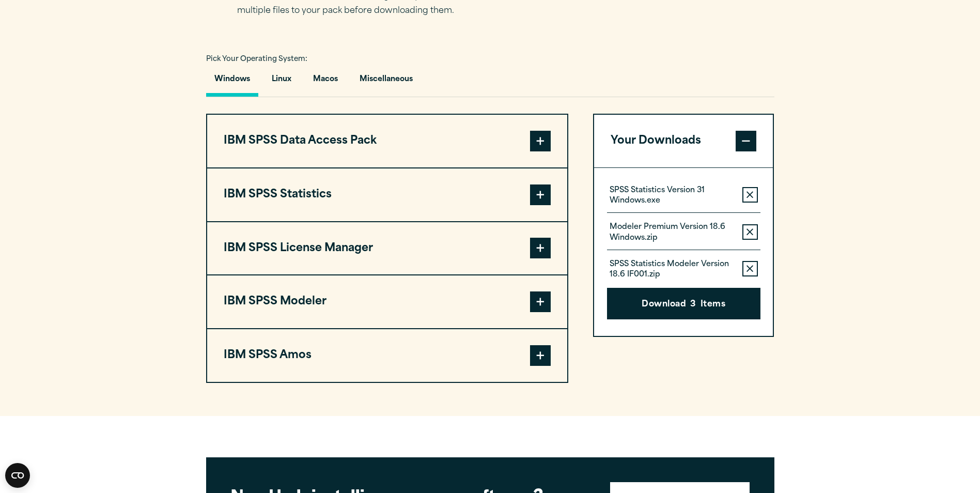 Image resolution: width=980 pixels, height=493 pixels. Describe the element at coordinates (232, 82) in the screenshot. I see `button: Windows` at that location.